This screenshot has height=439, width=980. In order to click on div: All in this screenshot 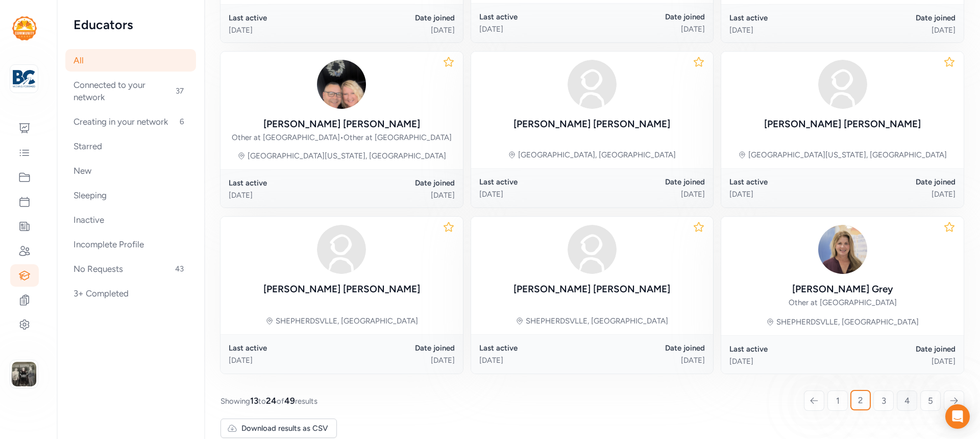, I will do `click(130, 60)`.